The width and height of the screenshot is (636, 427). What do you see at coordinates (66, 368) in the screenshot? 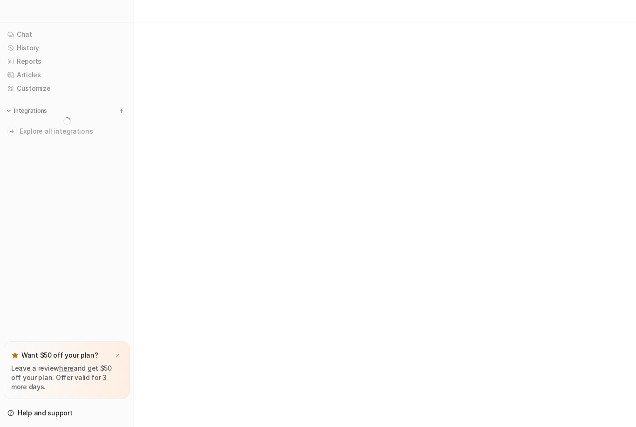
I see `a: here` at bounding box center [66, 368].